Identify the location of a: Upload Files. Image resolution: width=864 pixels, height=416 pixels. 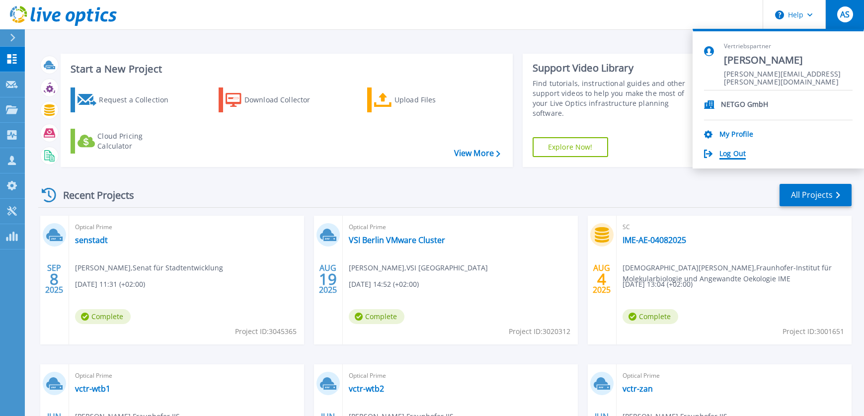
(422, 100).